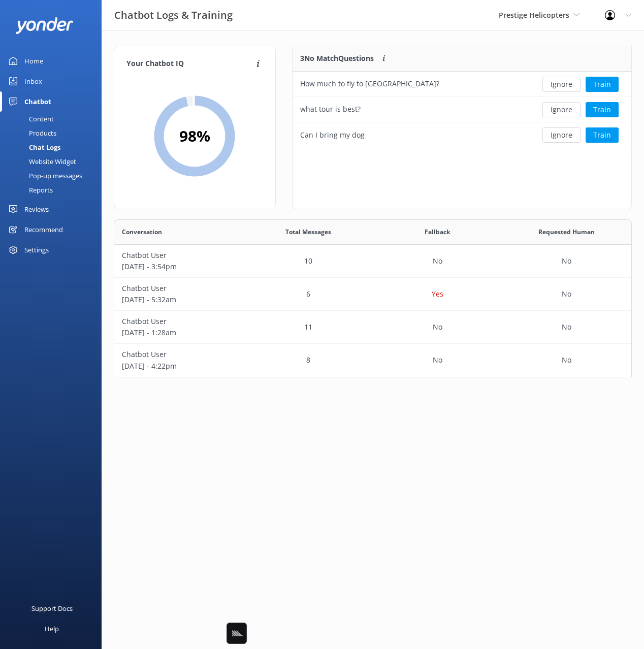 This screenshot has width=644, height=649. I want to click on a: Website Widget, so click(54, 161).